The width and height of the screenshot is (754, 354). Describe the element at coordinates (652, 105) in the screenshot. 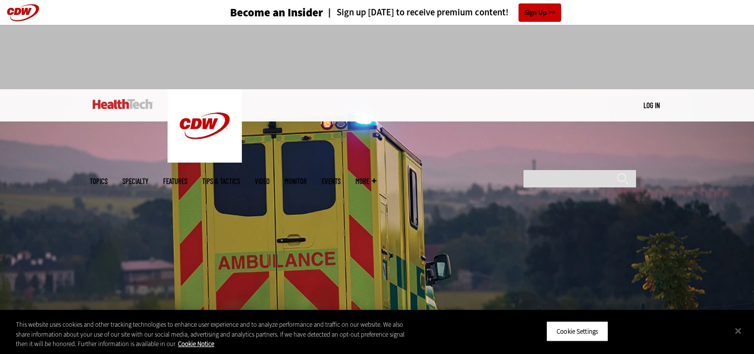

I see `a: Log in` at that location.